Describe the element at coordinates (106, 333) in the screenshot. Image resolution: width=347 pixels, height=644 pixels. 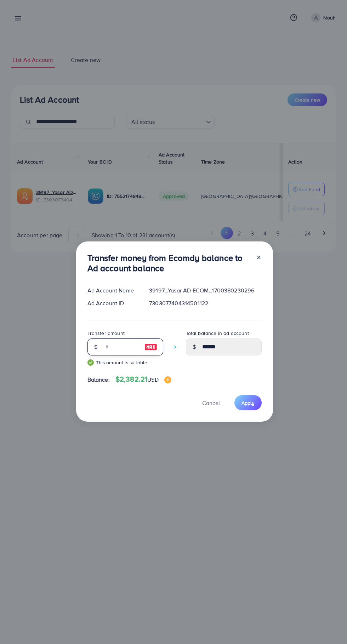
I see `label: Transfer amount` at that location.